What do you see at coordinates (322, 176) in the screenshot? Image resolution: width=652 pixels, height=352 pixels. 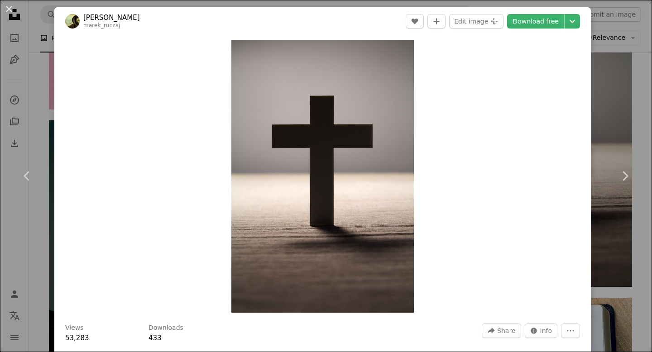 I see `img: a black cross sitting on top of a wooden table` at bounding box center [322, 176].